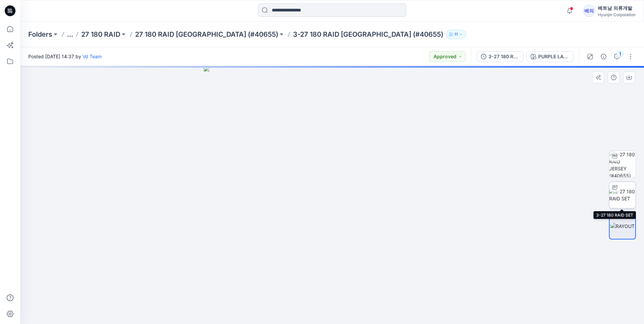 This screenshot has height=324, width=644. Describe the element at coordinates (456, 35) in the screenshot. I see `p: 11` at that location.